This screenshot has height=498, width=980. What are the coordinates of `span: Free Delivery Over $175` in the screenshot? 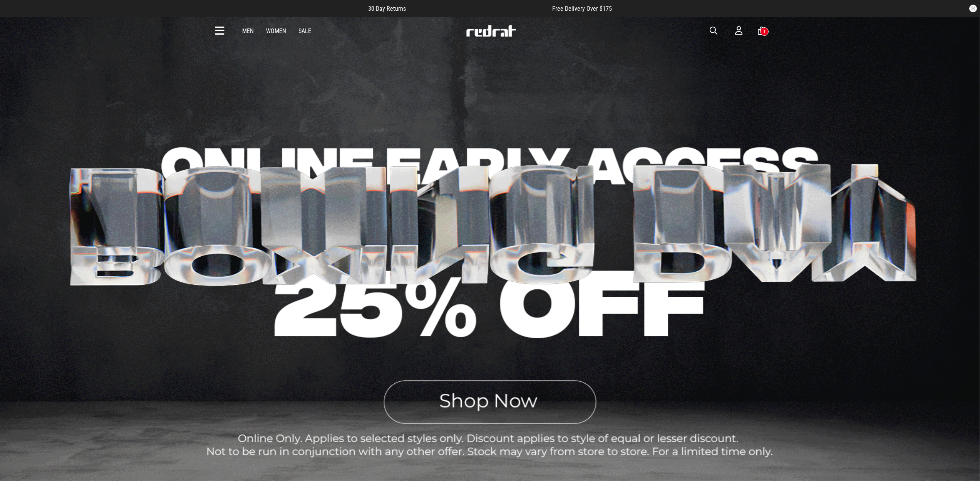 It's located at (582, 9).